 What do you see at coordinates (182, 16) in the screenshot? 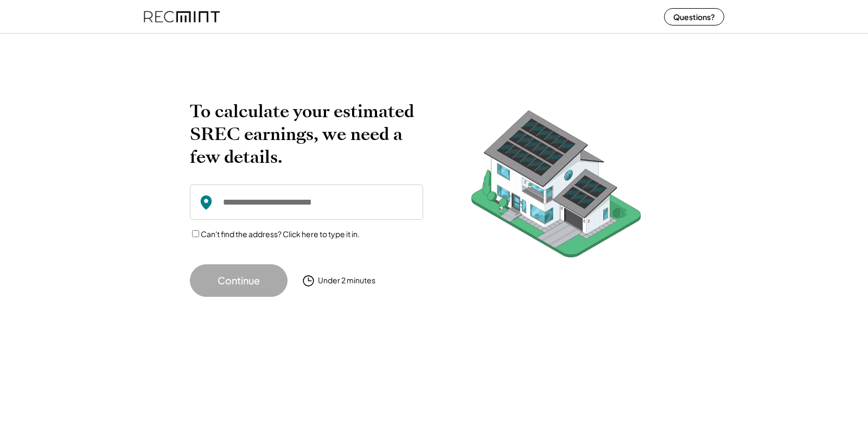
I see `img: recmint-logotype%403x%20%281%29.jpeg` at bounding box center [182, 16].